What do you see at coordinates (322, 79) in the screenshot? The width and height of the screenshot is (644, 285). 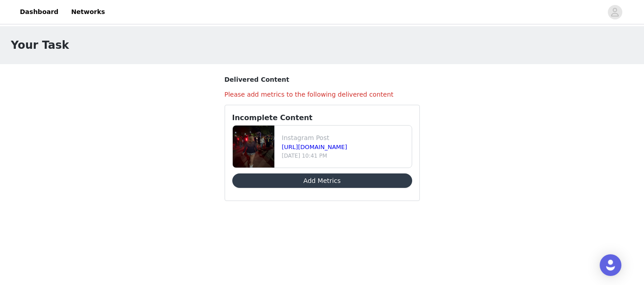 I see `h3: Delivered Content` at bounding box center [322, 79].